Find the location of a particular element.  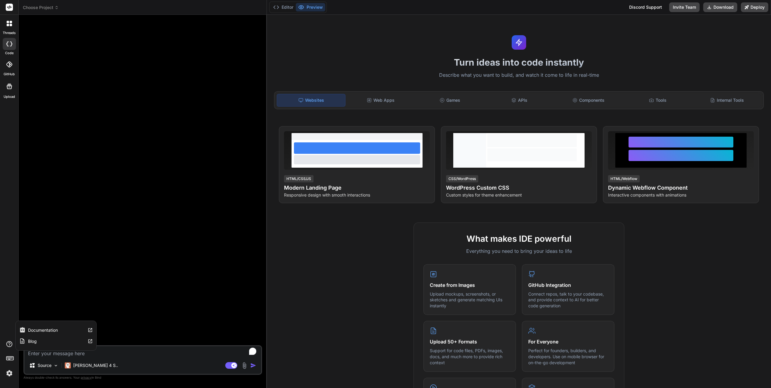

button: Invite Team is located at coordinates (684, 7).